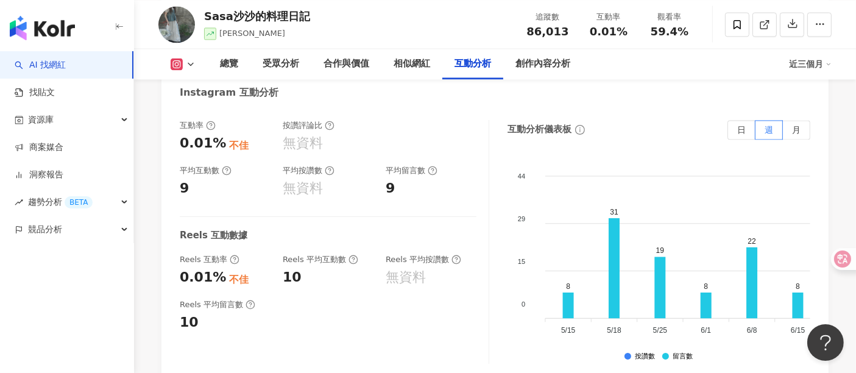  Describe the element at coordinates (683, 357) in the screenshot. I see `div: 留言數` at that location.